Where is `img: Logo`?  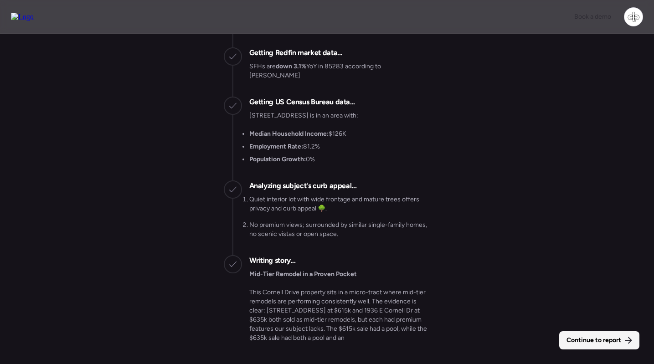 img: Logo is located at coordinates (22, 17).